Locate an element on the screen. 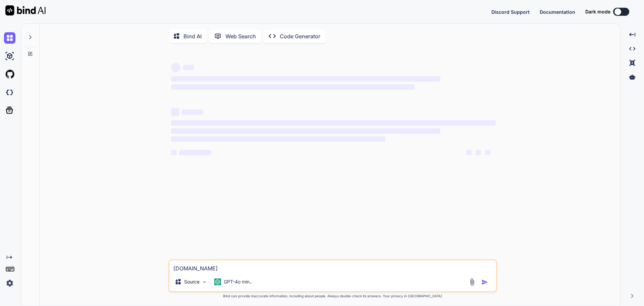 The image size is (644, 306). button: Documentation is located at coordinates (557, 12).